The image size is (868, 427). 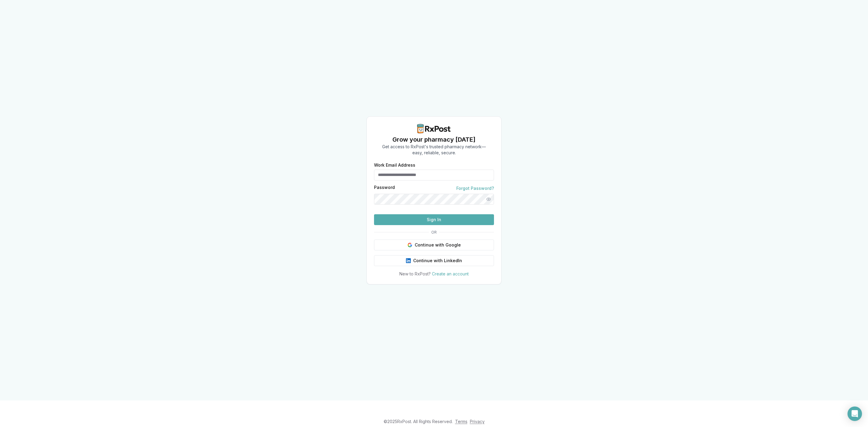 I want to click on span: New to RxPost?, so click(x=415, y=273).